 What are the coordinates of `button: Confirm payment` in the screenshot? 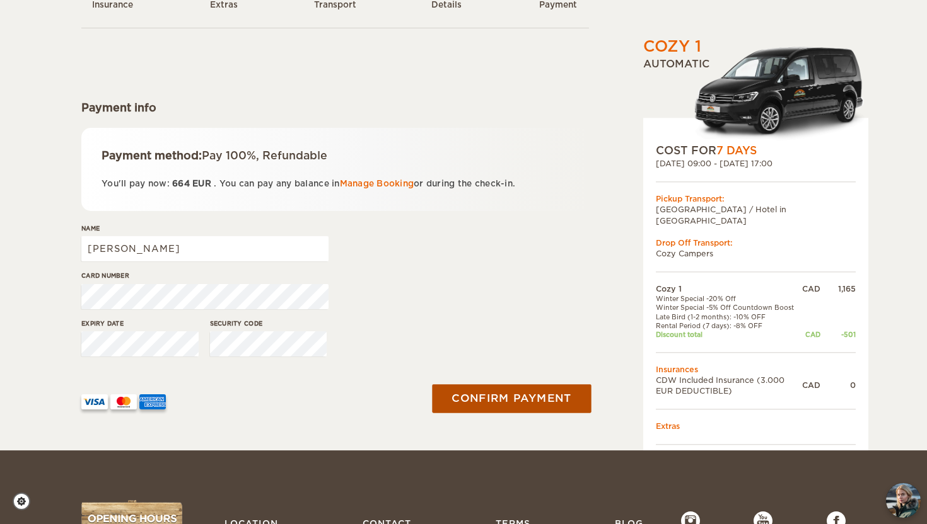 It's located at (511, 398).